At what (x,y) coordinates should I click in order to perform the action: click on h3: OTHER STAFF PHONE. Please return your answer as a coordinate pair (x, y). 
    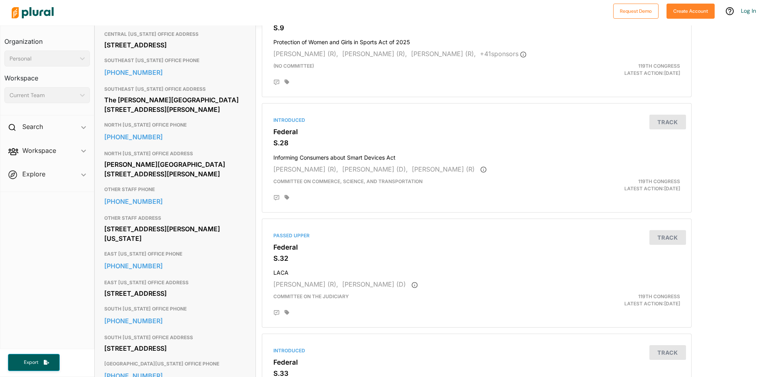
    Looking at the image, I should click on (175, 189).